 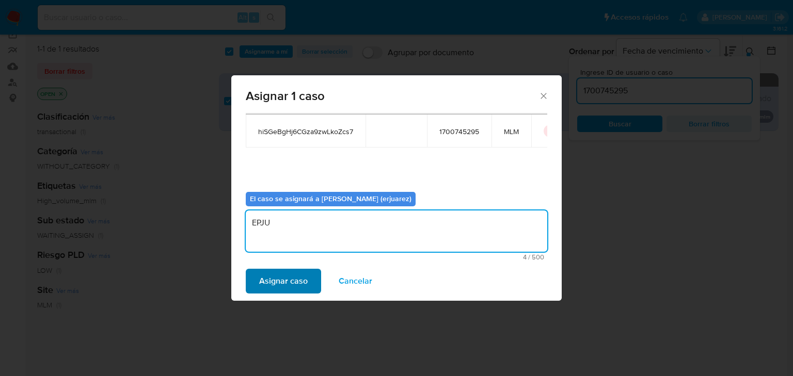 What do you see at coordinates (543, 95) in the screenshot?
I see `button: Cerrar ventana` at bounding box center [543, 95].